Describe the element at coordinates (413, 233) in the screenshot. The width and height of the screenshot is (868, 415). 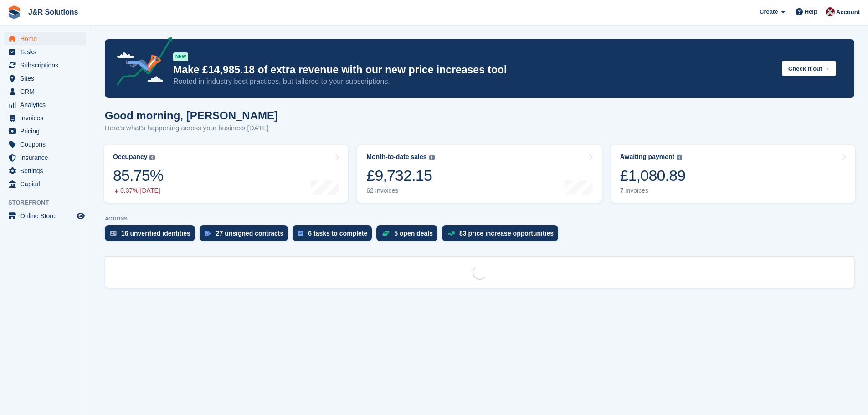
I see `div: 5 open deals` at that location.